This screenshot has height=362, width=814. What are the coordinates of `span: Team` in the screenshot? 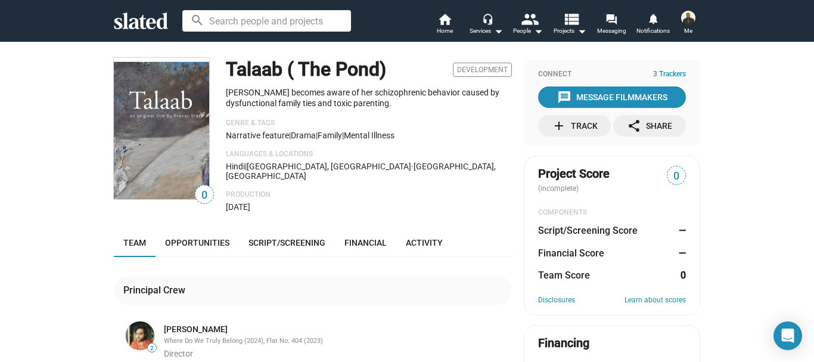 It's located at (135, 243).